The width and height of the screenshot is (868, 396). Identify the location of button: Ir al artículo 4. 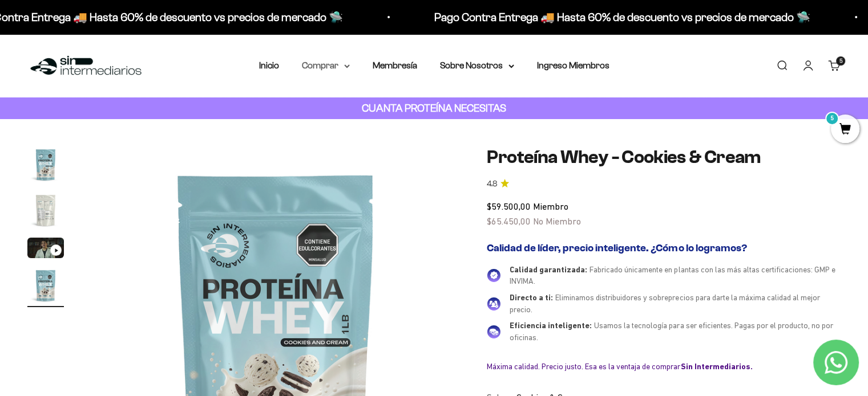
(45, 287).